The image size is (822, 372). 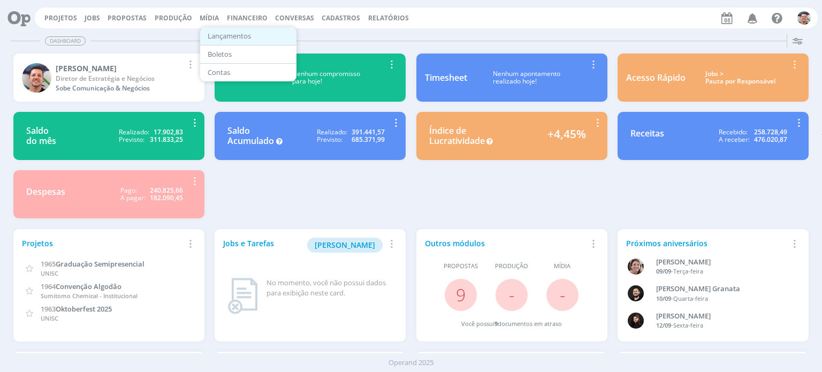 I want to click on div: Próximos aniversários, so click(x=707, y=243).